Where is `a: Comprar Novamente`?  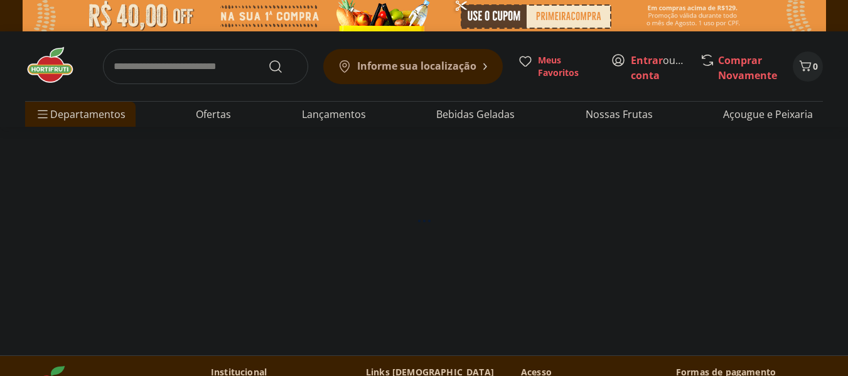
a: Comprar Novamente is located at coordinates (748, 68).